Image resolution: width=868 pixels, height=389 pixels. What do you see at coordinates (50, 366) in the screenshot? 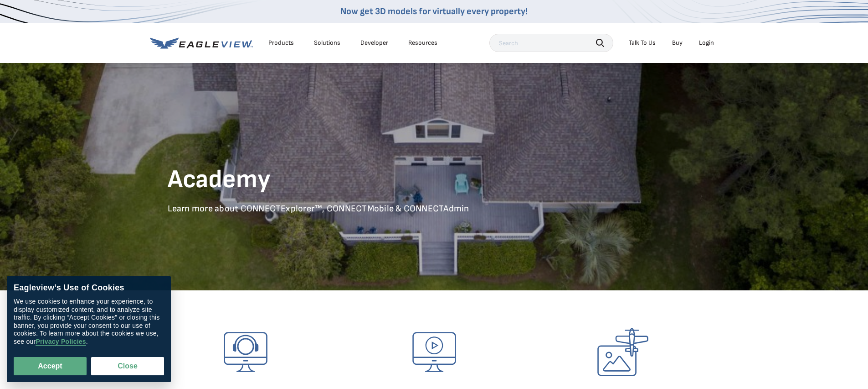
I see `button: Accept` at bounding box center [50, 366].